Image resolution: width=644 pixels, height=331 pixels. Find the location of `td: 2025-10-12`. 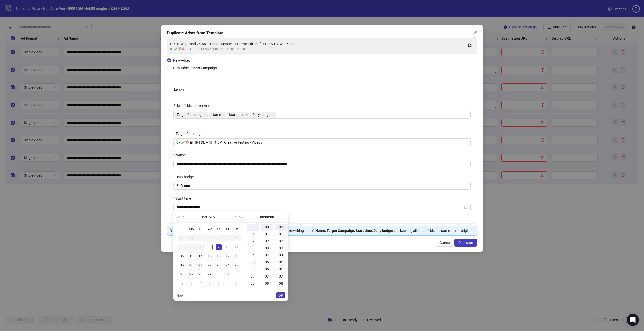

td: 2025-10-12 is located at coordinates (182, 256).